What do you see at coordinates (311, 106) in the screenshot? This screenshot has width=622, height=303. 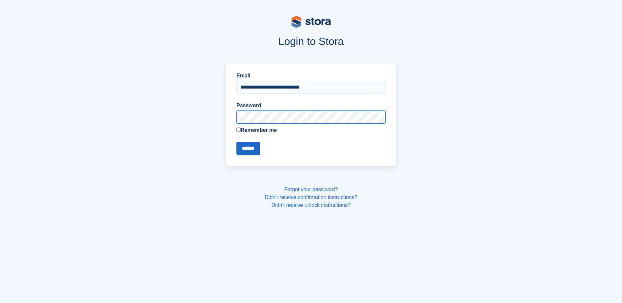 I see `label: Password` at bounding box center [311, 106].